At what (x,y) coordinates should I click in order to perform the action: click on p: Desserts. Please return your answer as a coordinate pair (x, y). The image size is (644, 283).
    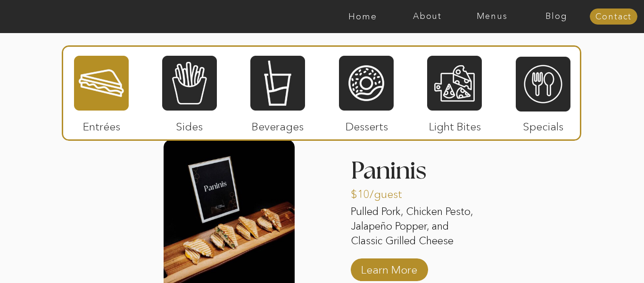
    Looking at the image, I should click on (366, 124).